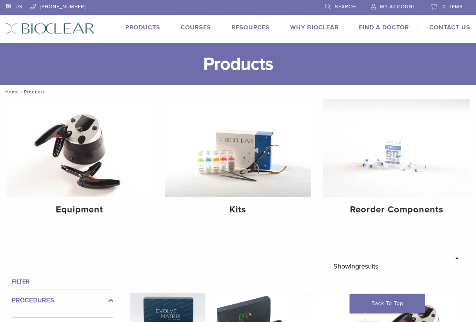  I want to click on img: Bioclear, so click(50, 28).